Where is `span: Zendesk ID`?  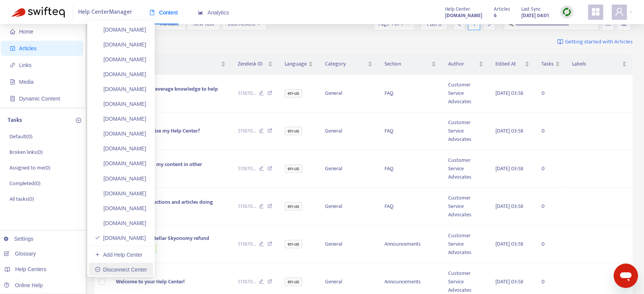 span: Zendesk ID is located at coordinates (252, 64).